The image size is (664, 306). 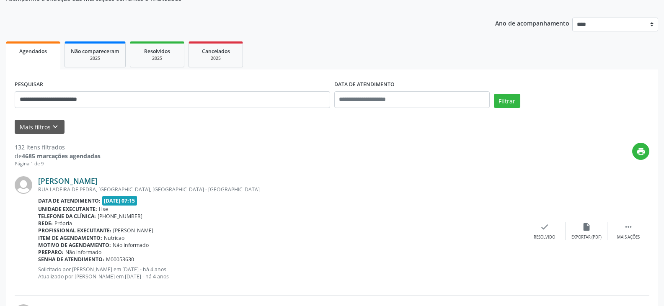 What do you see at coordinates (57, 147) in the screenshot?
I see `div: 132 itens filtrados` at bounding box center [57, 147].